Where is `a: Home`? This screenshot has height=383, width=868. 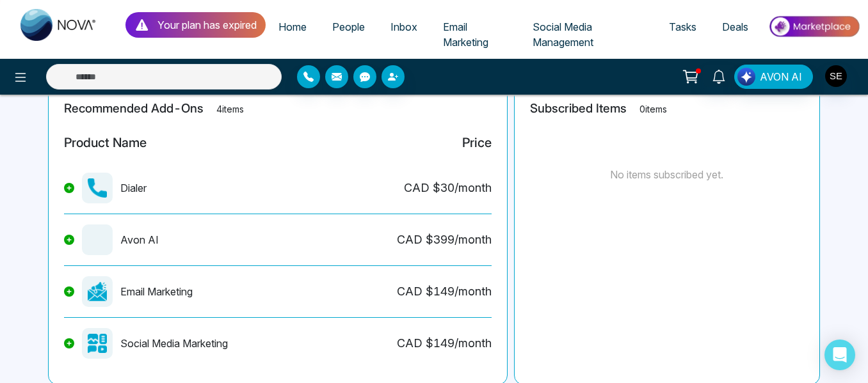
a: Home is located at coordinates (293, 27).